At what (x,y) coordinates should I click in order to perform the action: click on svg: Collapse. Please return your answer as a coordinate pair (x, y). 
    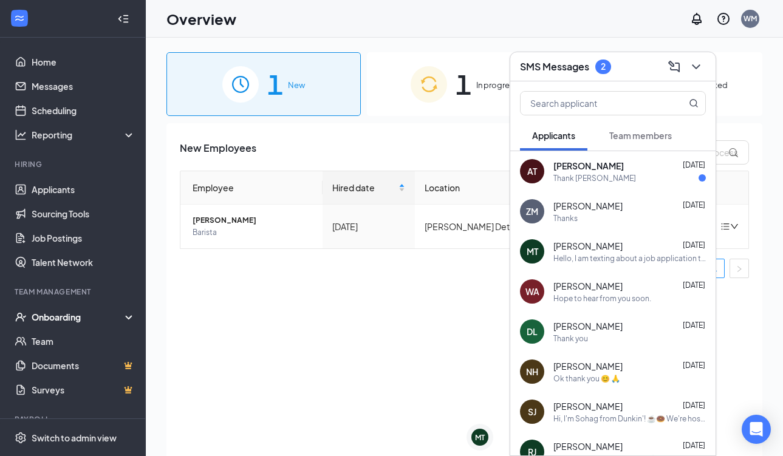
    Looking at the image, I should click on (123, 19).